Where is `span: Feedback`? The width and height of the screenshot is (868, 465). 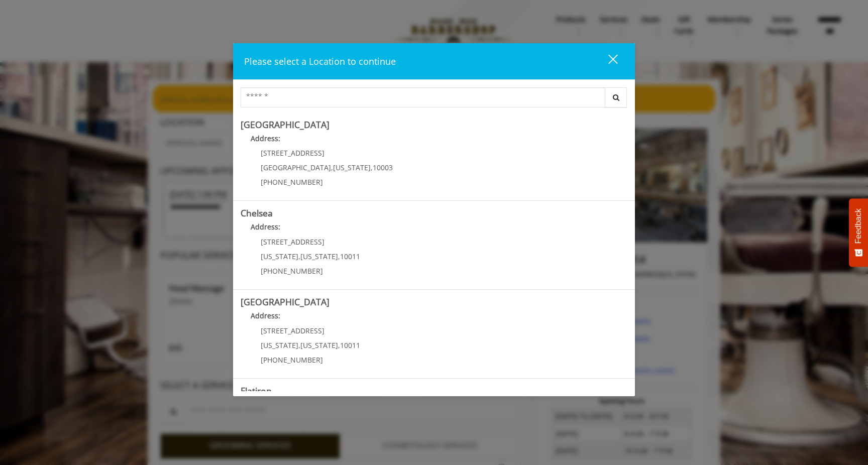 span: Feedback is located at coordinates (858, 226).